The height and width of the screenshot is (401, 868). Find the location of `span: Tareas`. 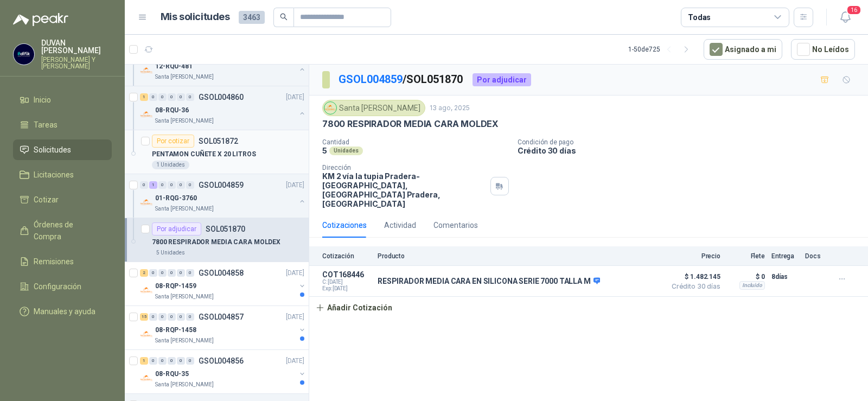

span: Tareas is located at coordinates (46, 125).